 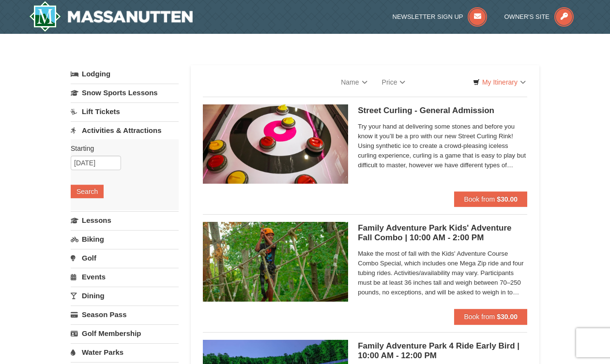 I want to click on h5: Family Adventure Park Kids' Adventure Fall Combo | 10:00 AM - 2:00 PM, so click(x=442, y=234).